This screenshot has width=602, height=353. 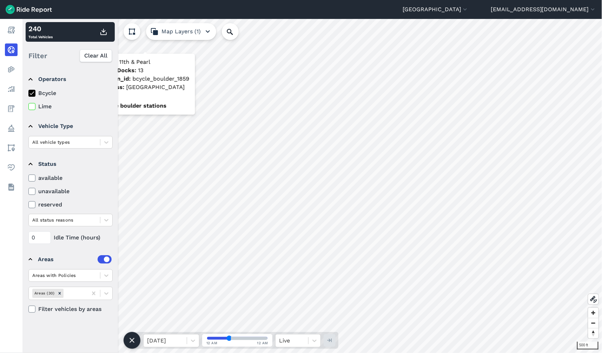 I want to click on button: Zoom in, so click(x=593, y=313).